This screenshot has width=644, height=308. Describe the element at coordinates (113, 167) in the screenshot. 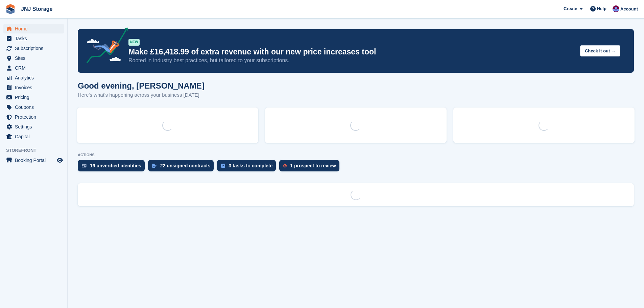

I see `a: 19 unverified identities` at that location.